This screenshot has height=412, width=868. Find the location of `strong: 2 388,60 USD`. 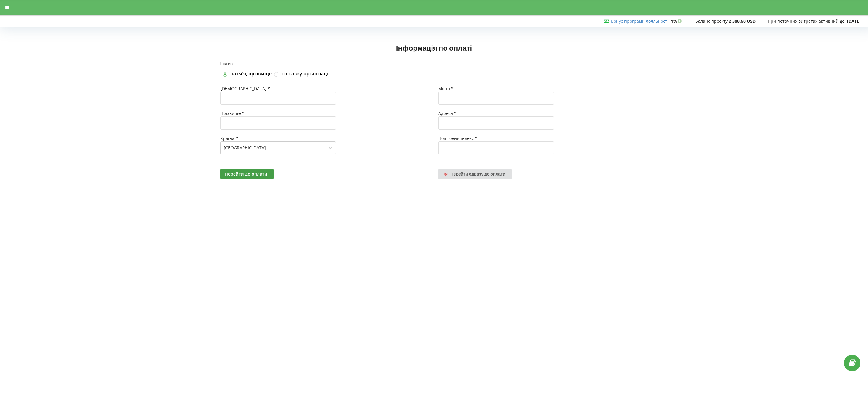

strong: 2 388,60 USD is located at coordinates (742, 21).